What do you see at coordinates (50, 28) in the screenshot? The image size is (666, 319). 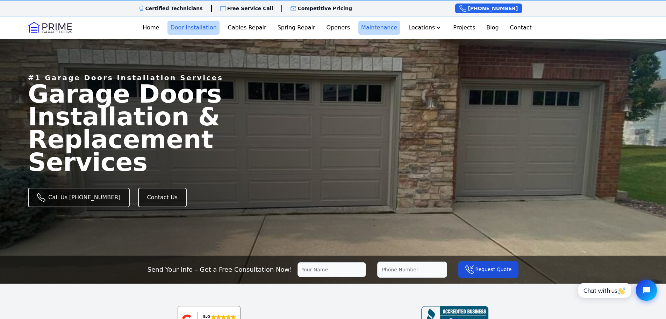 I see `img: Logo` at bounding box center [50, 28].